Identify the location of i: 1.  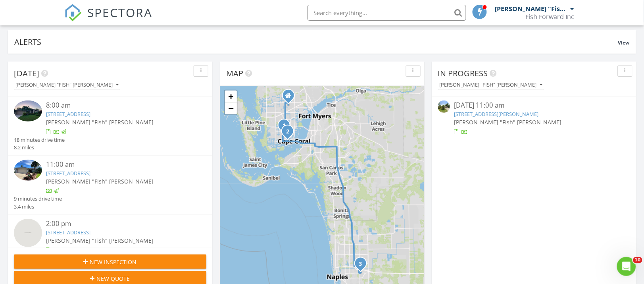
(284, 126).